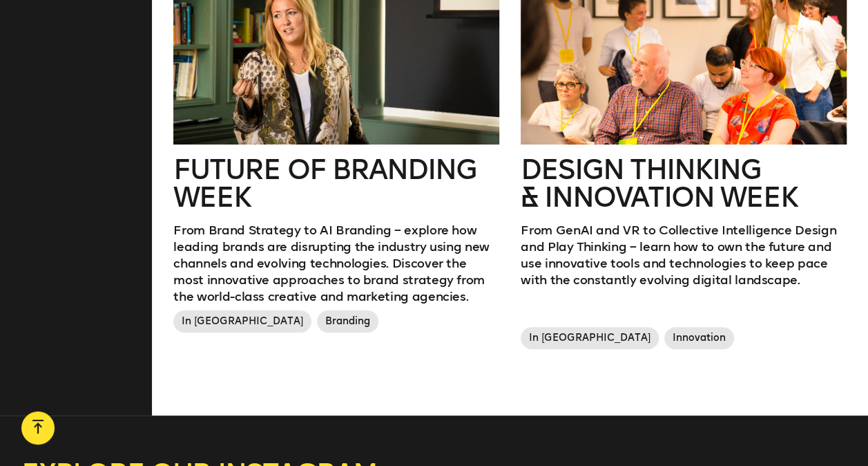 This screenshot has height=466, width=868. Describe the element at coordinates (683, 255) in the screenshot. I see `p: From GenAI and VR to Collective Intelligence Design and Play Thinking – learn how to own the futu...` at that location.